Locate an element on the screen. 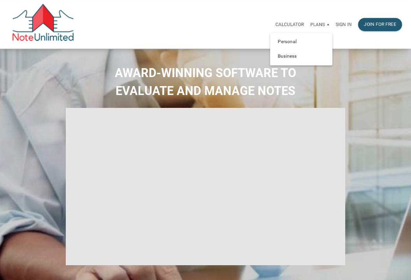 This screenshot has height=280, width=411. a: Sign in is located at coordinates (344, 25).